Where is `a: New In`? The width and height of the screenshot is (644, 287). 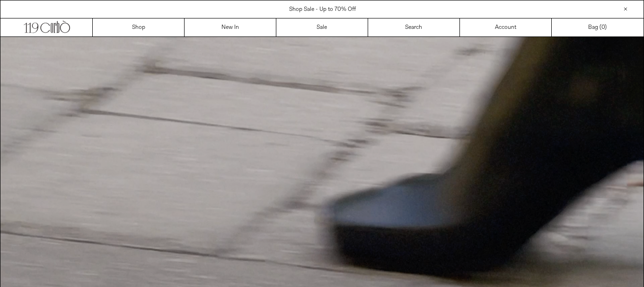 a: New In is located at coordinates (231, 27).